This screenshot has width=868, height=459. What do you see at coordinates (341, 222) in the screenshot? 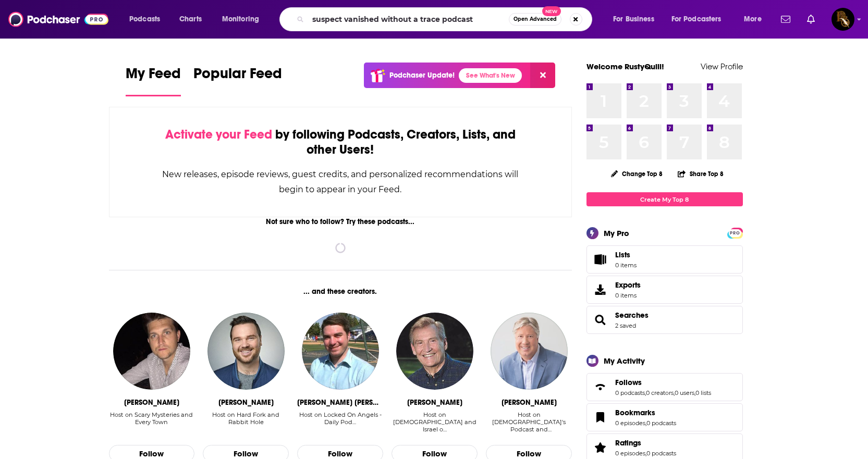
I see `div: Not sure who to follow? Try these podcasts...` at bounding box center [341, 222].